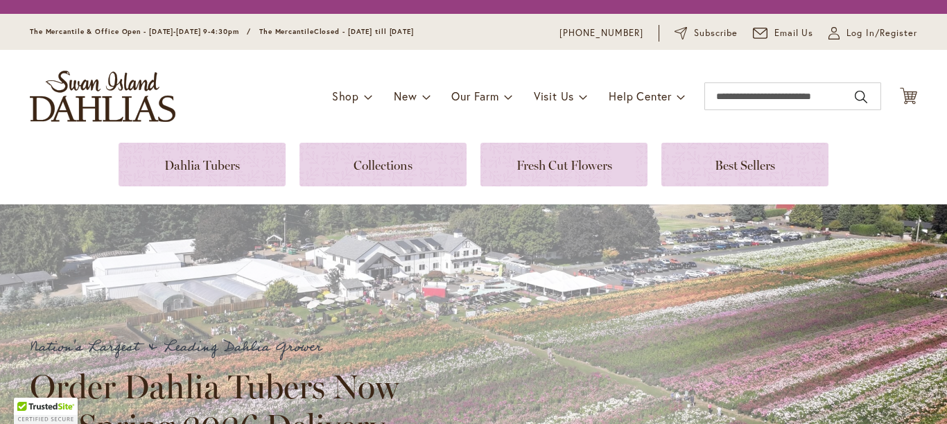 This screenshot has height=424, width=947. Describe the element at coordinates (715, 33) in the screenshot. I see `span: Subscribe` at that location.